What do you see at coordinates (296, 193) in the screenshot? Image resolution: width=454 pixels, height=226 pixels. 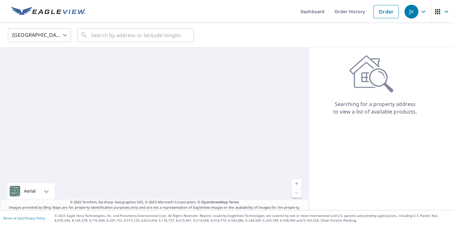 I see `a: Current Level 5, Zoom Out` at bounding box center [296, 193].